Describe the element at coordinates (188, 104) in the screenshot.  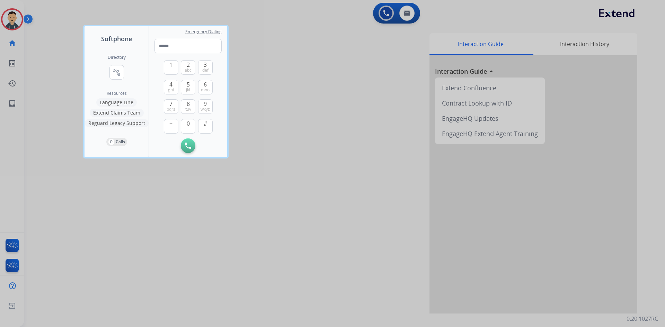
I see `span: 8` at that location.